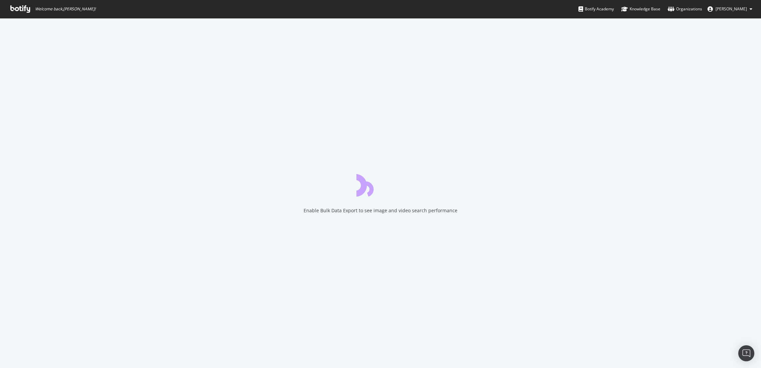 This screenshot has width=761, height=368. Describe the element at coordinates (596, 9) in the screenshot. I see `div: Botify Academy` at that location.